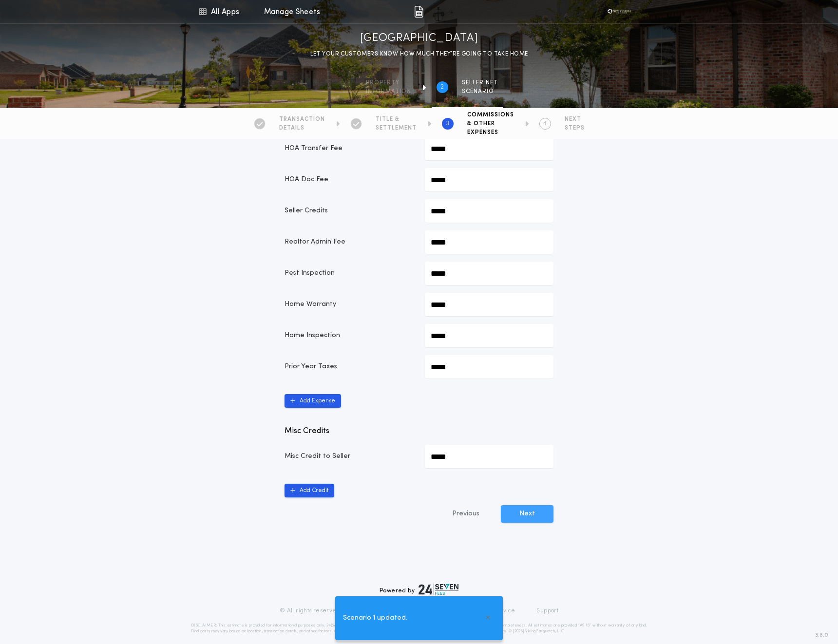 This screenshot has height=644, width=838. Describe the element at coordinates (349, 336) in the screenshot. I see `p: Home Inspection` at that location.